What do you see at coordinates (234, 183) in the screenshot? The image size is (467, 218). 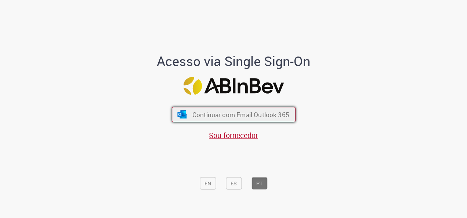 I see `button: ES` at bounding box center [234, 183].